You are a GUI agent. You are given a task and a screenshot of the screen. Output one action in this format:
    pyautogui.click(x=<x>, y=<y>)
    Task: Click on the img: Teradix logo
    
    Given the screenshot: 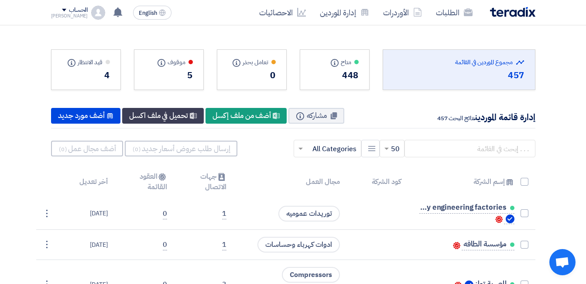 What is the action you would take?
    pyautogui.click(x=513, y=12)
    